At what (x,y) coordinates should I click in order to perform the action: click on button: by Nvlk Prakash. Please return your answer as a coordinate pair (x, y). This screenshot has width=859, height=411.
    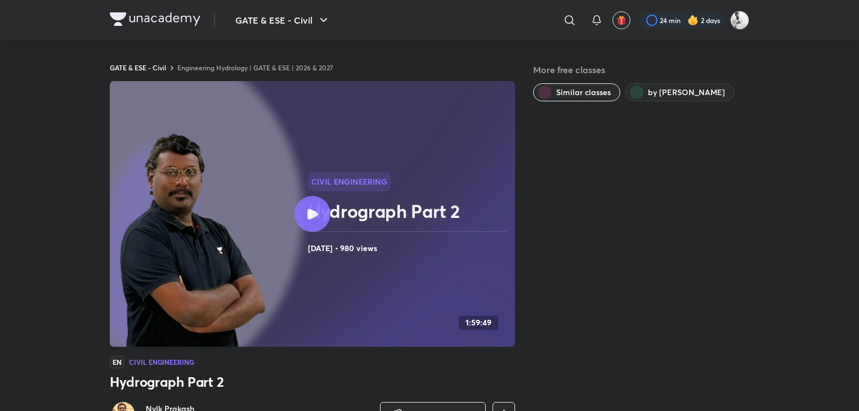
    Looking at the image, I should click on (679, 92).